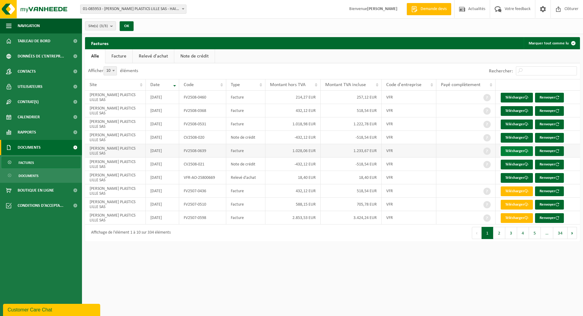  What do you see at coordinates (293, 97) in the screenshot?
I see `td: 214,27 EUR` at bounding box center [293, 97].